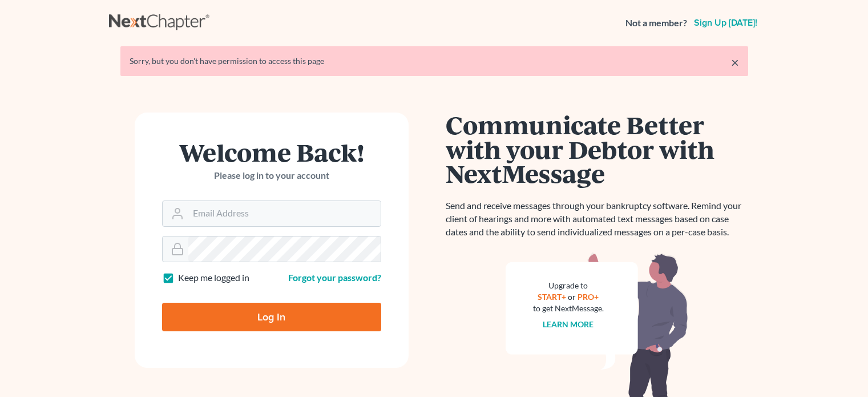 The height and width of the screenshot is (397, 868). I want to click on a: PRO+, so click(588, 297).